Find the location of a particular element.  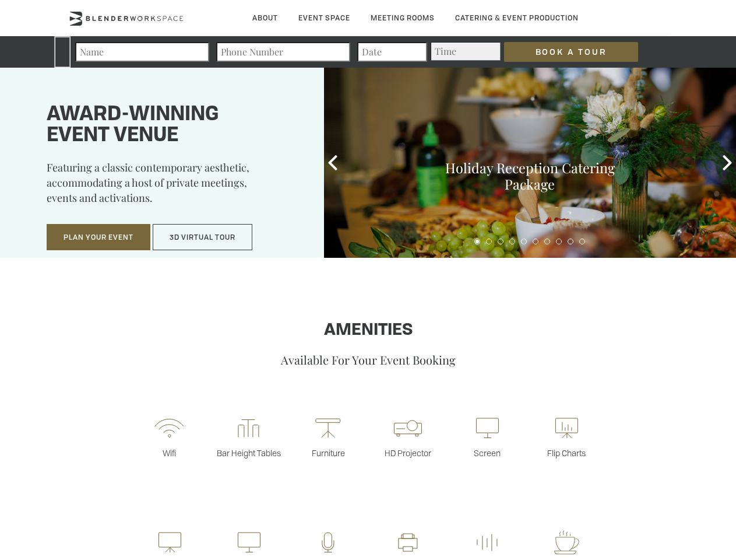

input: Date is located at coordinates (393, 52).